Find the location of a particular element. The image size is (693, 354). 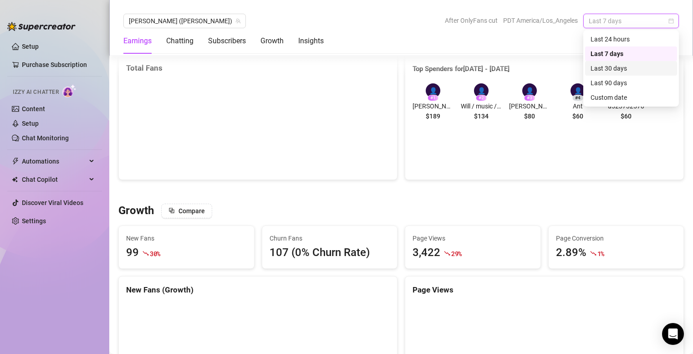

img: logo-BBDzfeDw.svg is located at coordinates (41, 26).